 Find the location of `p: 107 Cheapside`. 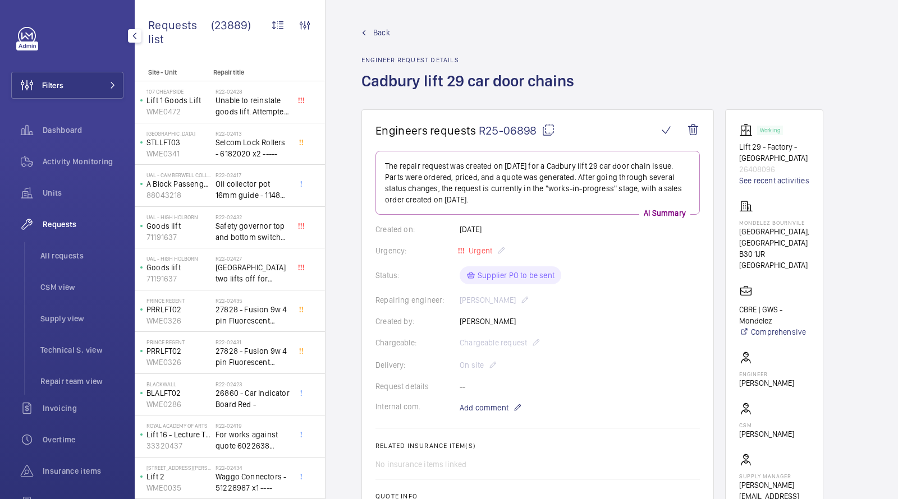

p: 107 Cheapside is located at coordinates (178, 91).